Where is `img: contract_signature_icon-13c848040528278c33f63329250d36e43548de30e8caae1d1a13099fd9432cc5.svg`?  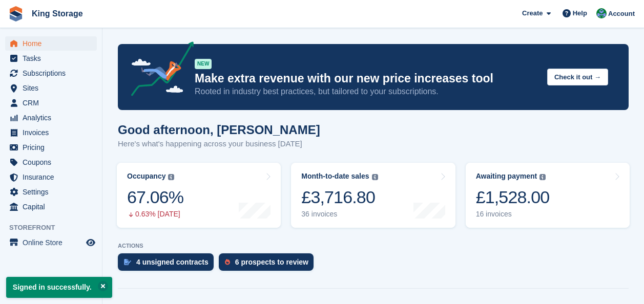 img: contract_signature_icon-13c848040528278c33f63329250d36e43548de30e8caae1d1a13099fd9432cc5.svg is located at coordinates (128, 262).